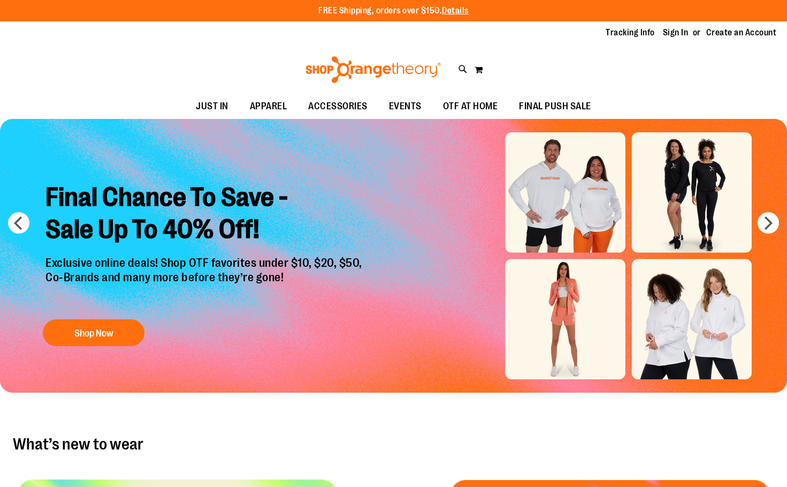 This screenshot has width=787, height=487. What do you see at coordinates (338, 106) in the screenshot?
I see `span: ACCESSORIES` at bounding box center [338, 106].